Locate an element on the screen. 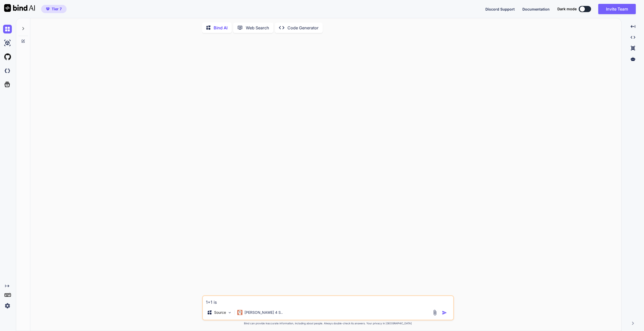 The width and height of the screenshot is (644, 331). span: Documentation is located at coordinates (536, 9).